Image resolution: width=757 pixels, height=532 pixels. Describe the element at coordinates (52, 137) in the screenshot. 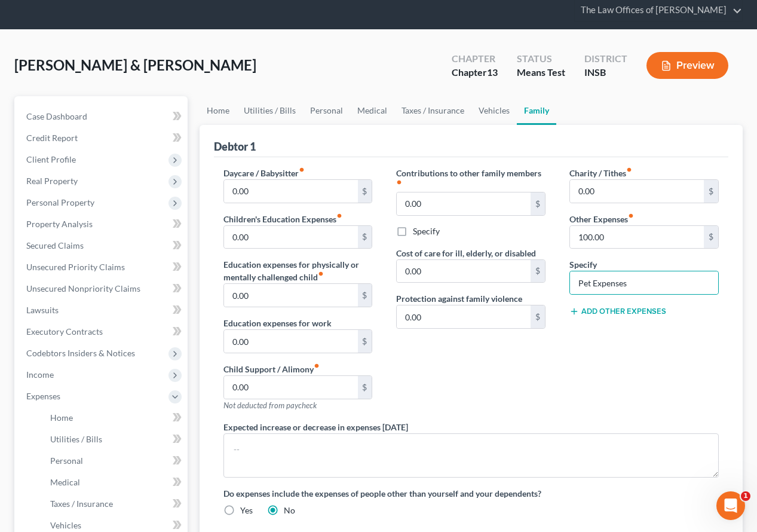

I see `span: Credit Report` at that location.